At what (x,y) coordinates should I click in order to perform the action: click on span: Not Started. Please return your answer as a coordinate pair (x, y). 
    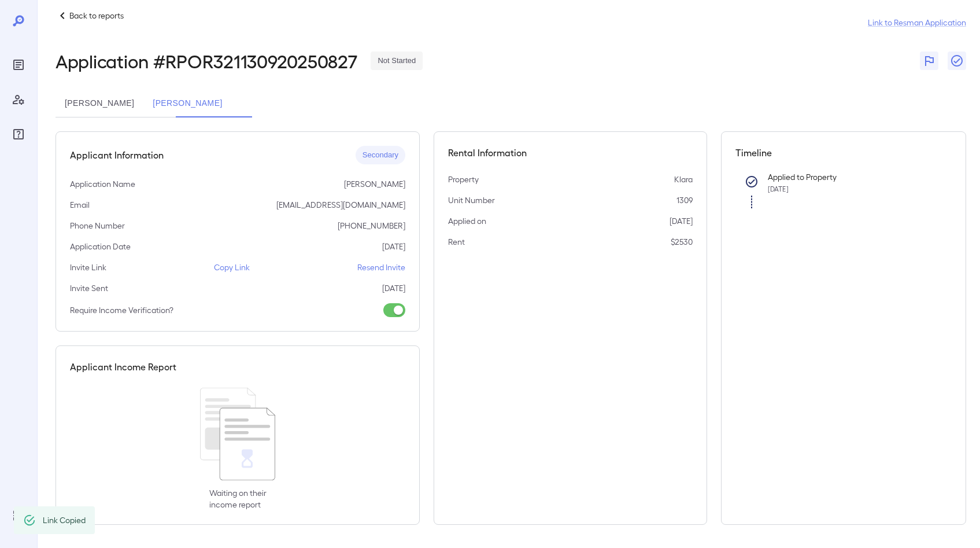
    Looking at the image, I should click on (397, 61).